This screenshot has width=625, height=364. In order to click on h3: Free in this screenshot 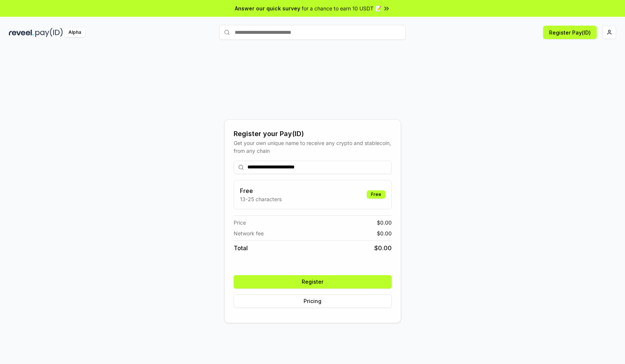, I will do `click(261, 191)`.